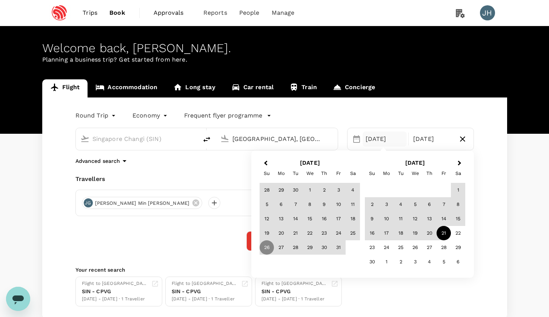 The width and height of the screenshot is (549, 317). Describe the element at coordinates (98, 161) in the screenshot. I see `p: Advanced search` at that location.